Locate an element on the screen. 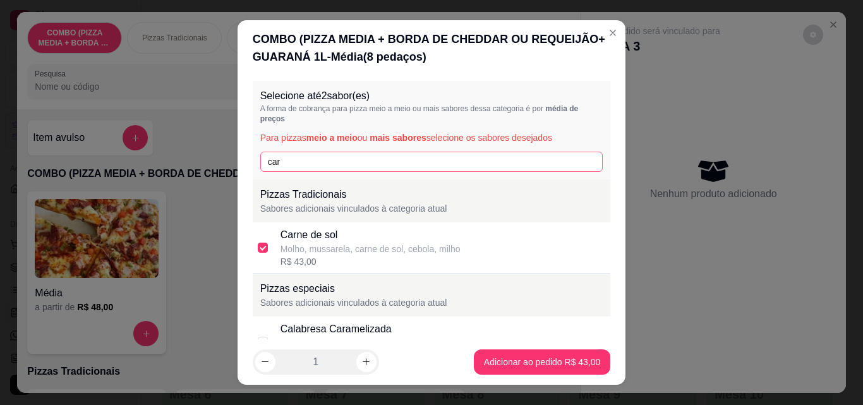 Image resolution: width=863 pixels, height=405 pixels. p: Selecione até 2 sabor(es) is located at coordinates (431, 96).